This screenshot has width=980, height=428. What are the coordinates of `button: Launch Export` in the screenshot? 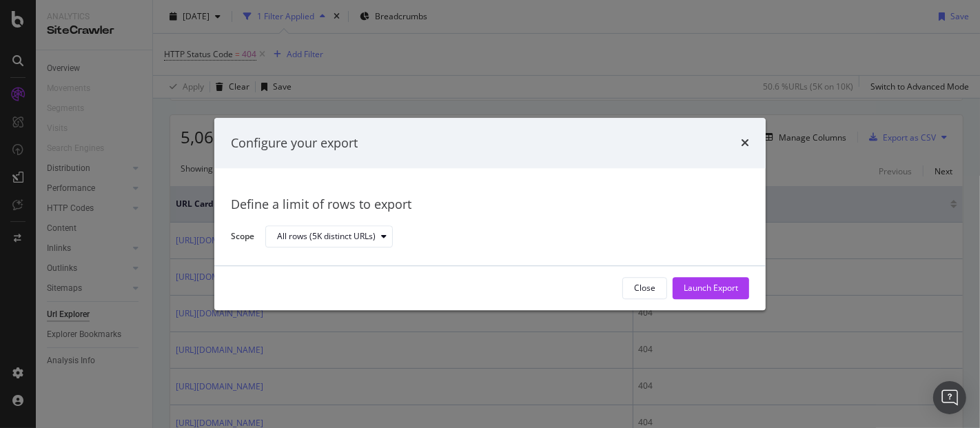 It's located at (710, 288).